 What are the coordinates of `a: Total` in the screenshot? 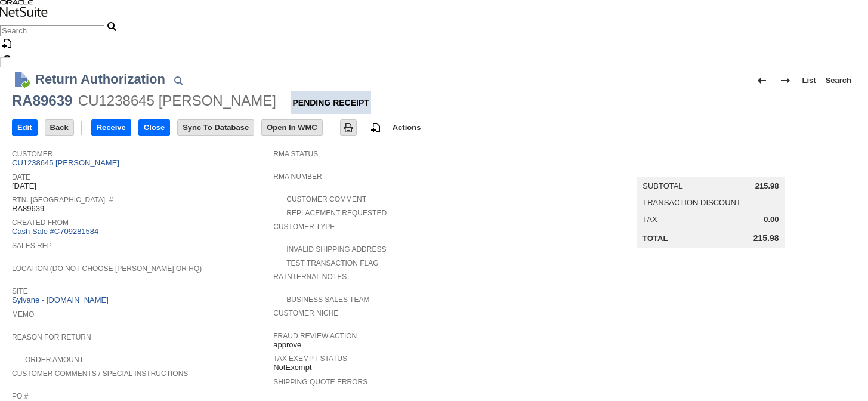 It's located at (655, 238).